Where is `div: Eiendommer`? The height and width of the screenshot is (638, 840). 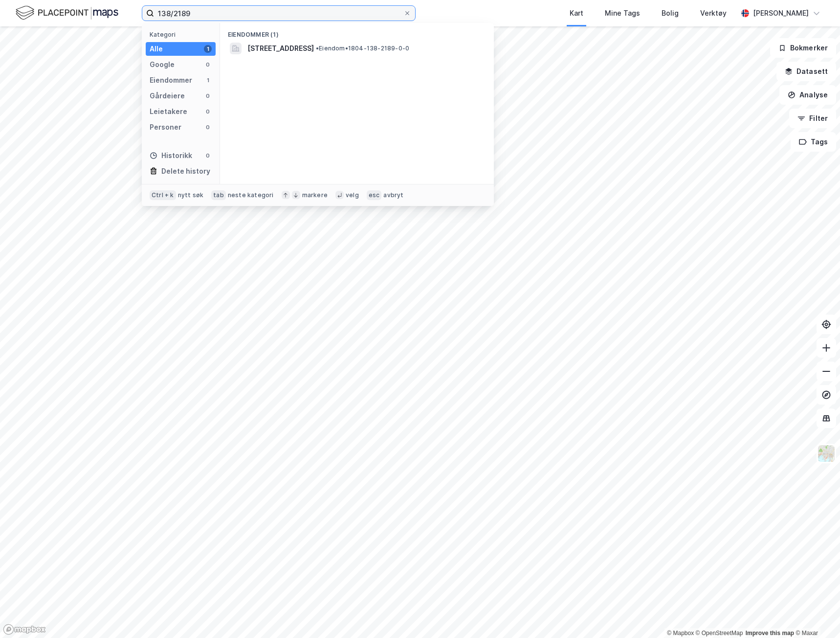 div: Eiendommer is located at coordinates (171, 80).